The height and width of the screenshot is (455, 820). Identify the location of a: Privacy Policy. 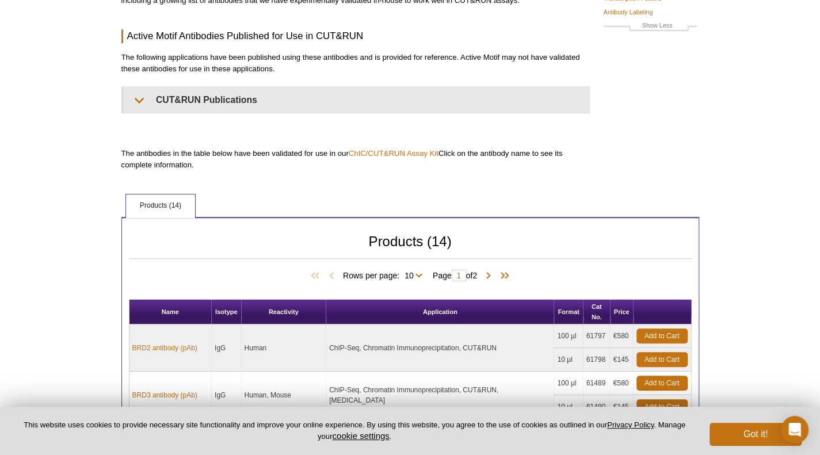
(630, 425).